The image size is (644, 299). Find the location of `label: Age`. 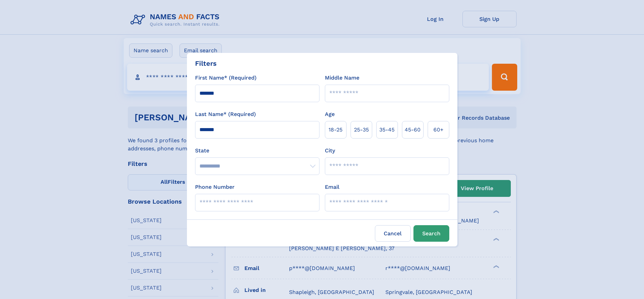

label: Age is located at coordinates (330, 114).